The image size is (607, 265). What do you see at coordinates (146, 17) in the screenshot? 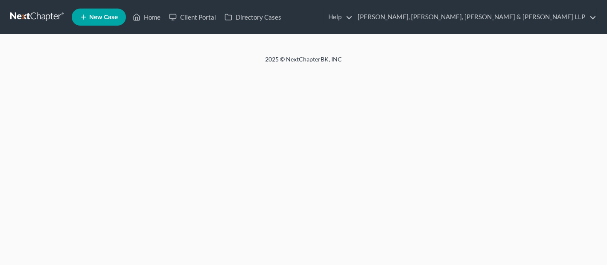
I see `a: Home` at bounding box center [146, 17].